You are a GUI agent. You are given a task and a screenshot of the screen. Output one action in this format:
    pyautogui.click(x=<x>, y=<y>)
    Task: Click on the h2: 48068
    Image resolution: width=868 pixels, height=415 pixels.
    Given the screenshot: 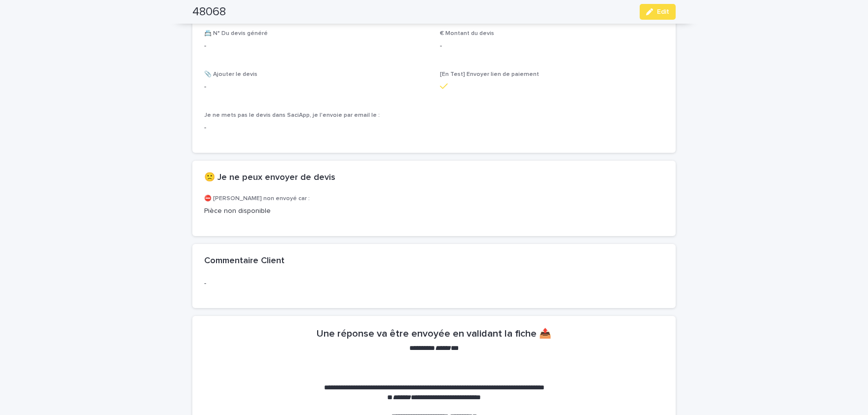 What is the action you would take?
    pyautogui.click(x=209, y=12)
    